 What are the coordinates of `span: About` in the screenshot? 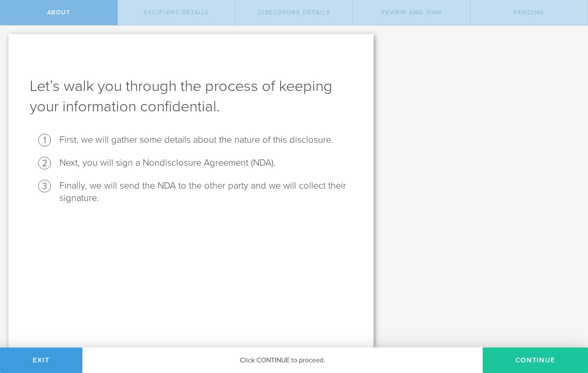 It's located at (59, 12).